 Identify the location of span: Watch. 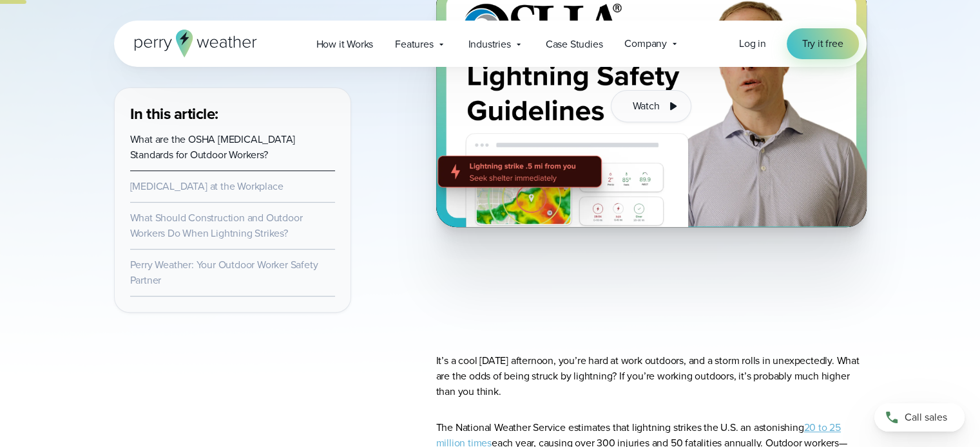
(646, 106).